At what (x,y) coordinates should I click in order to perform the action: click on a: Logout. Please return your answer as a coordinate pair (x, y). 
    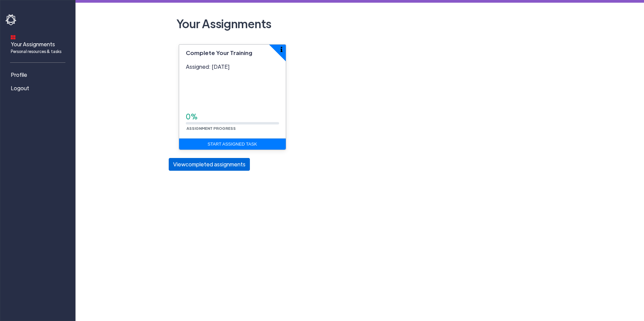
    Looking at the image, I should click on (39, 88).